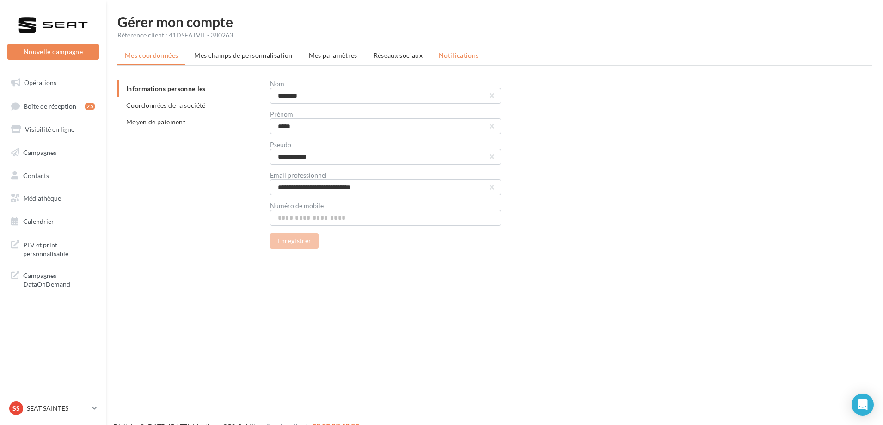 This screenshot has height=425, width=883. I want to click on span: Notifications, so click(458, 55).